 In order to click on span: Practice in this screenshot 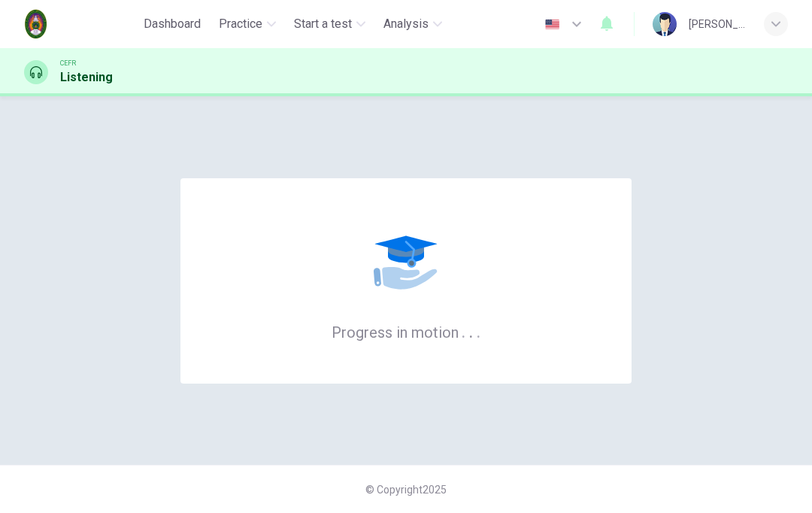, I will do `click(241, 24)`.